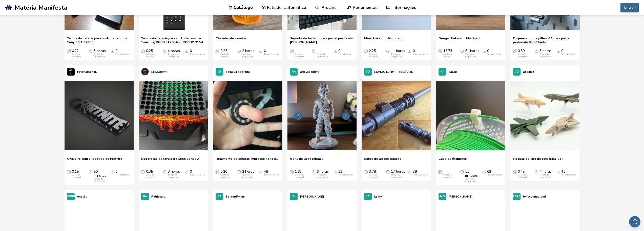  What do you see at coordinates (220, 196) in the screenshot?
I see `font: SA` at bounding box center [220, 196].